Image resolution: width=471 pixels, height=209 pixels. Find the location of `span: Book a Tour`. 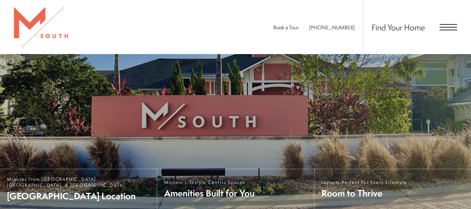

span: Book a Tour is located at coordinates (286, 27).